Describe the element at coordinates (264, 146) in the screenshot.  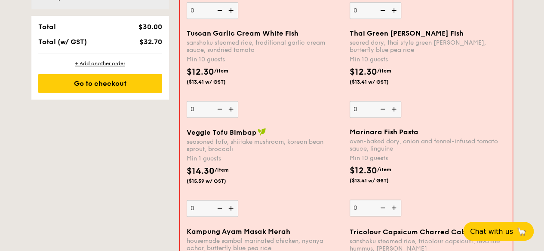
I see `div: seasoned tofu, shiitake mushroom, korean bean sprout, broccoli` at that location.